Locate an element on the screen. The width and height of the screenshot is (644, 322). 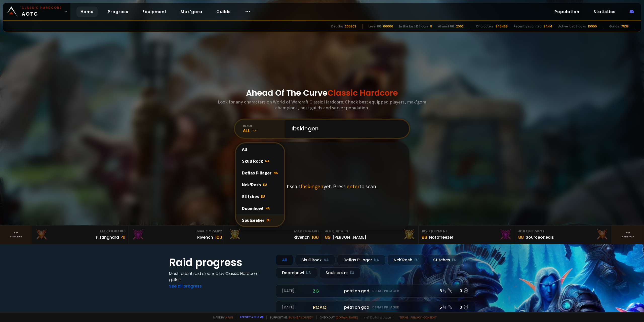
a: #2Equipment88Notafreezer is located at coordinates (467, 235).